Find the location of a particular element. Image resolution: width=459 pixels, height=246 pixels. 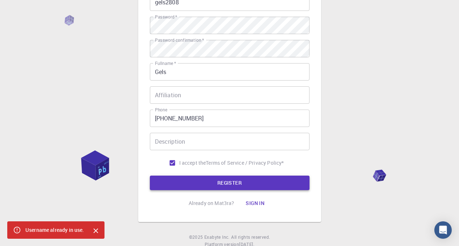

label: Password is located at coordinates (166, 17).